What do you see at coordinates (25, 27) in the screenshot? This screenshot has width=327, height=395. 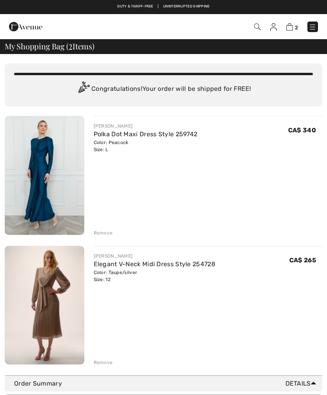 I see `img: 1ère Avenue` at bounding box center [25, 27].